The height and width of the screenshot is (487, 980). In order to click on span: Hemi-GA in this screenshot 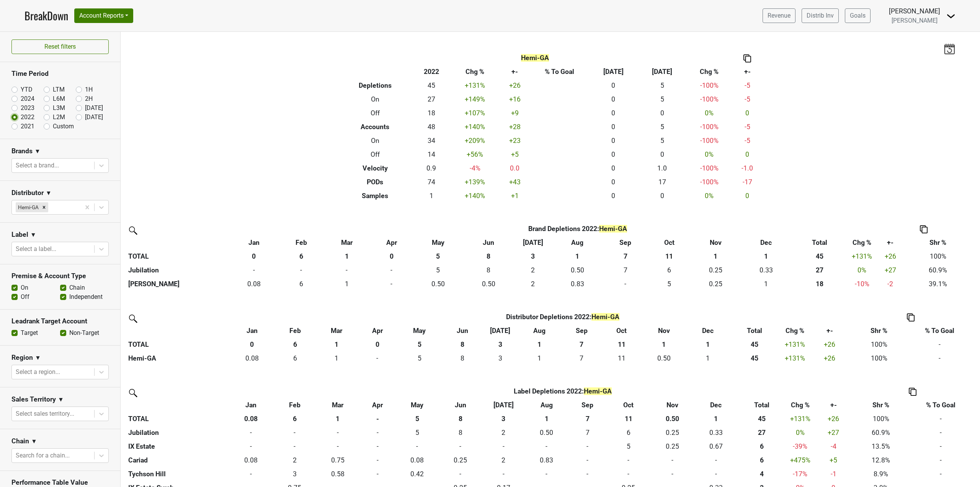, I will do `click(535, 58)`.